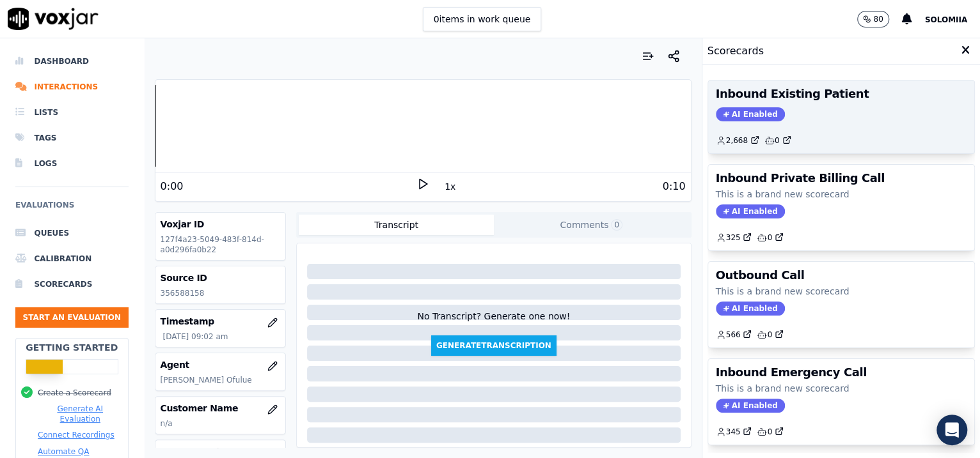 This screenshot has height=458, width=980. What do you see at coordinates (841, 94) in the screenshot?
I see `h3: Inbound Existing Patient` at bounding box center [841, 94].